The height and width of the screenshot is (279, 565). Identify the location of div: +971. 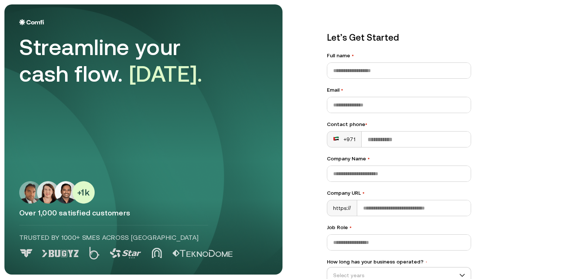
(344, 139).